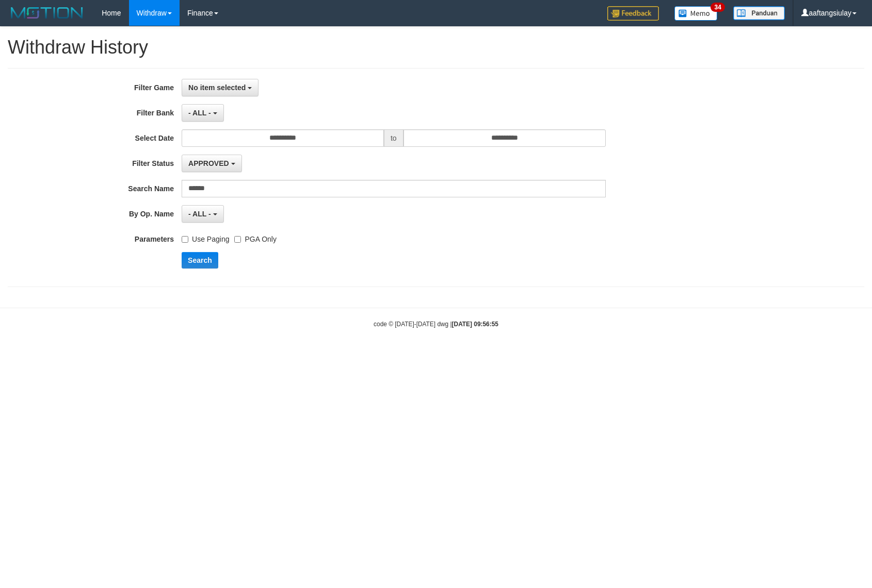  Describe the element at coordinates (220, 87) in the screenshot. I see `button: No item selected` at that location.